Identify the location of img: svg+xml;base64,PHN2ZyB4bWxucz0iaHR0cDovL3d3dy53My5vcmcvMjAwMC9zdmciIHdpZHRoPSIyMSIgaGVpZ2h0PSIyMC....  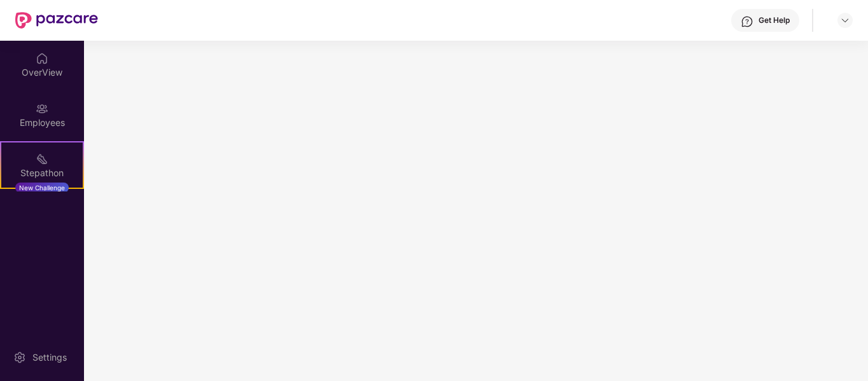
(42, 159).